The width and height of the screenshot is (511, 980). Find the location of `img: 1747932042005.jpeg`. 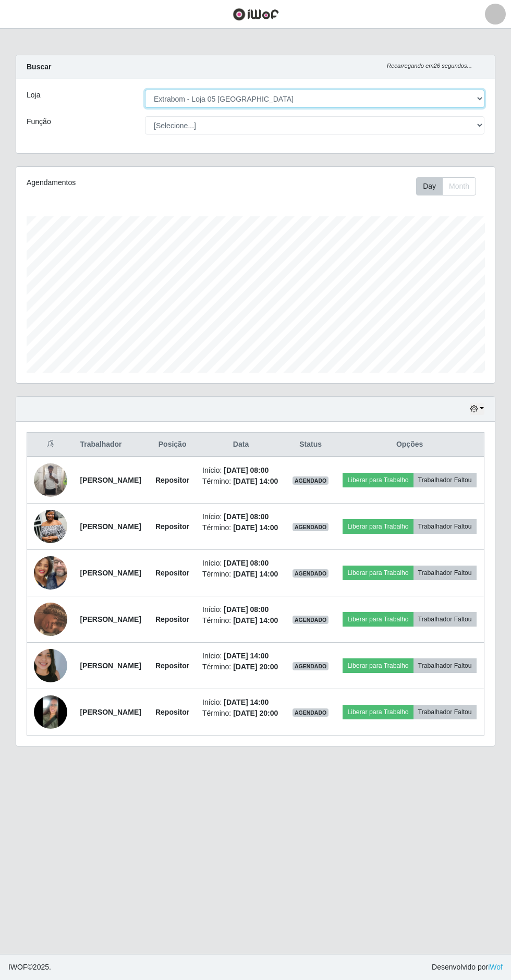

img: 1747932042005.jpeg is located at coordinates (50, 526).